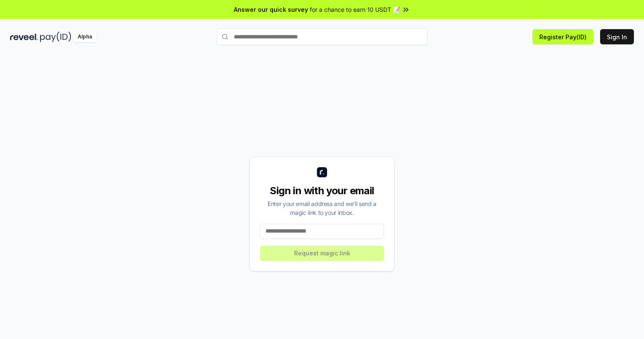 Image resolution: width=644 pixels, height=339 pixels. What do you see at coordinates (24, 37) in the screenshot?
I see `img: reveel_dark` at bounding box center [24, 37].